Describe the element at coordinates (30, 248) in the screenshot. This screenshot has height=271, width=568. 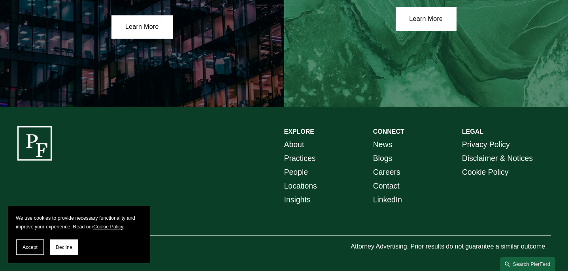
I see `span: Accept` at that location.